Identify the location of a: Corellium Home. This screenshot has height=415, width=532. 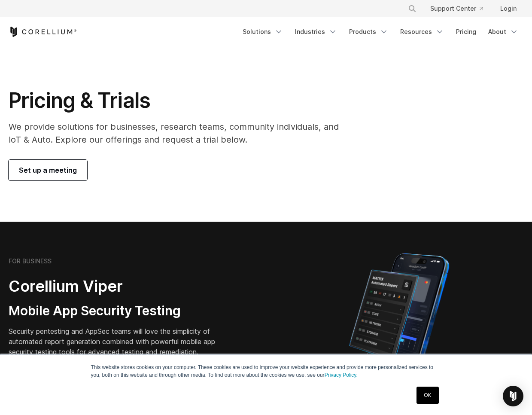
(43, 32).